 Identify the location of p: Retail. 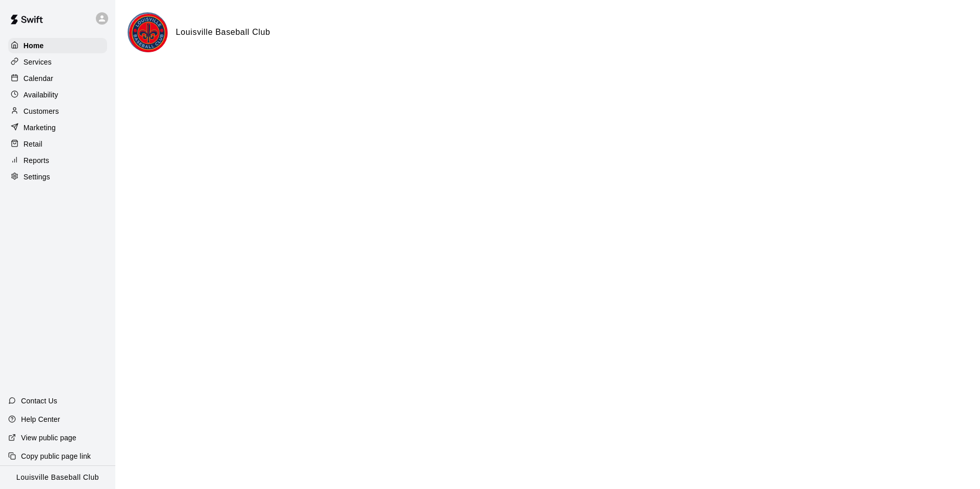
(33, 144).